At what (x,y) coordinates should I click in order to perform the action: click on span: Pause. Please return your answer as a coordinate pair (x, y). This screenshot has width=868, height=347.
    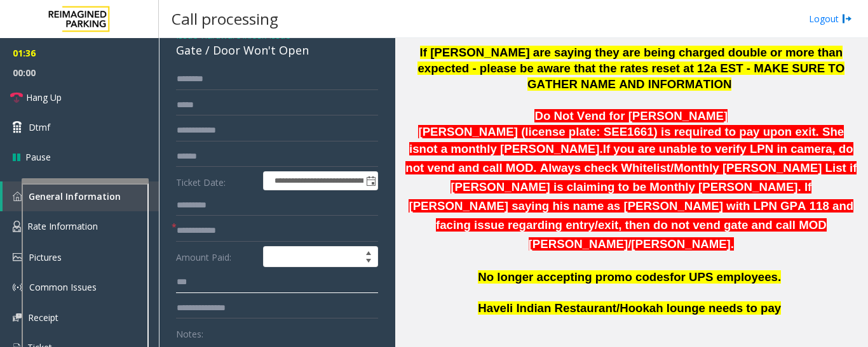
    Looking at the image, I should click on (38, 157).